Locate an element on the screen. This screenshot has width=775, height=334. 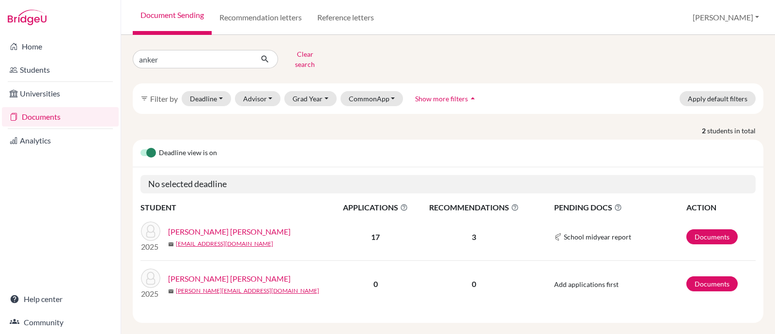
a: Students is located at coordinates (60, 70).